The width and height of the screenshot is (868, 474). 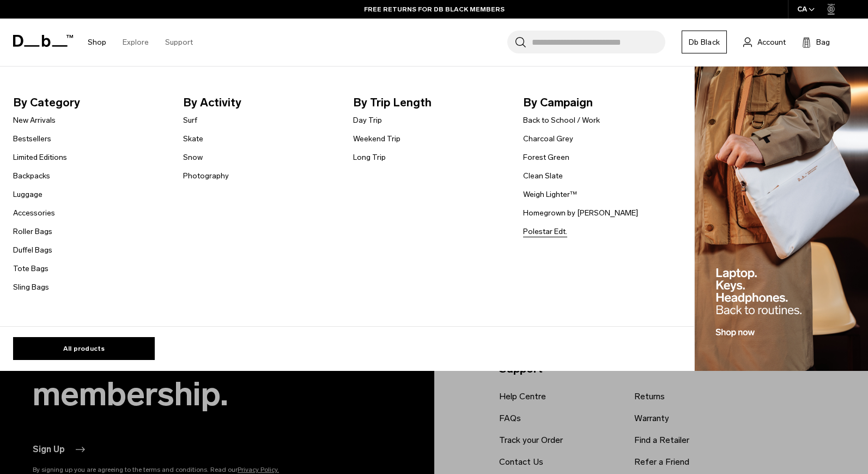 I want to click on a: All products, so click(x=84, y=348).